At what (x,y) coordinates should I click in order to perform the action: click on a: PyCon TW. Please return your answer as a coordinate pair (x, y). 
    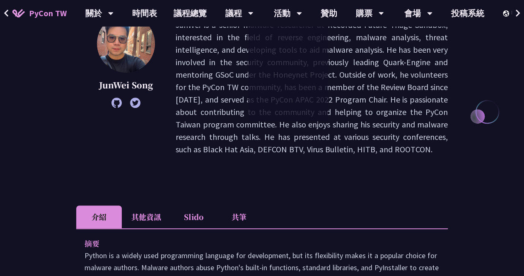
    Looking at the image, I should click on (39, 13).